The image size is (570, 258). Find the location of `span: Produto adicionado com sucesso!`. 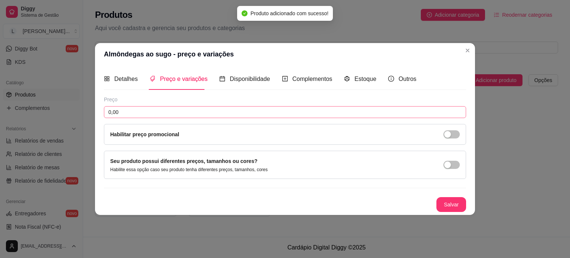

span: Produto adicionado com sucesso! is located at coordinates (290, 13).